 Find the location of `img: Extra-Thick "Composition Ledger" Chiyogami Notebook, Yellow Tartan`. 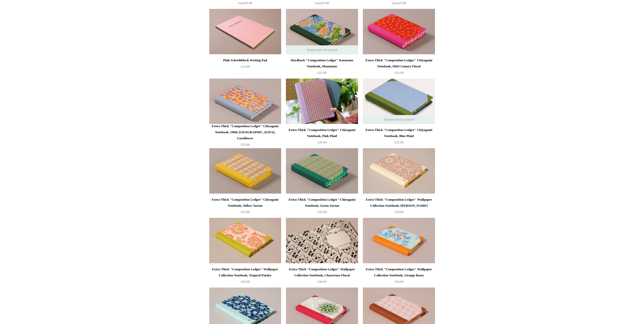

img: Extra-Thick "Composition Ledger" Chiyogami Notebook, Yellow Tartan is located at coordinates (245, 171).